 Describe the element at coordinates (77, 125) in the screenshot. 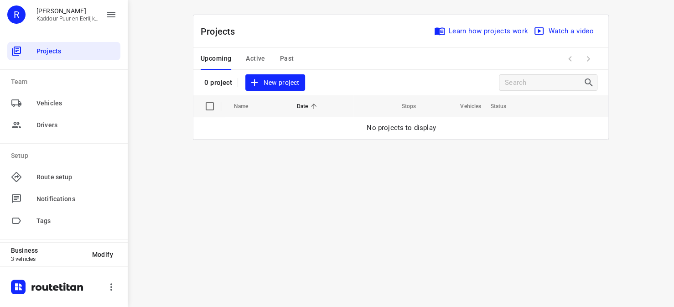

I see `span: Drivers` at that location.